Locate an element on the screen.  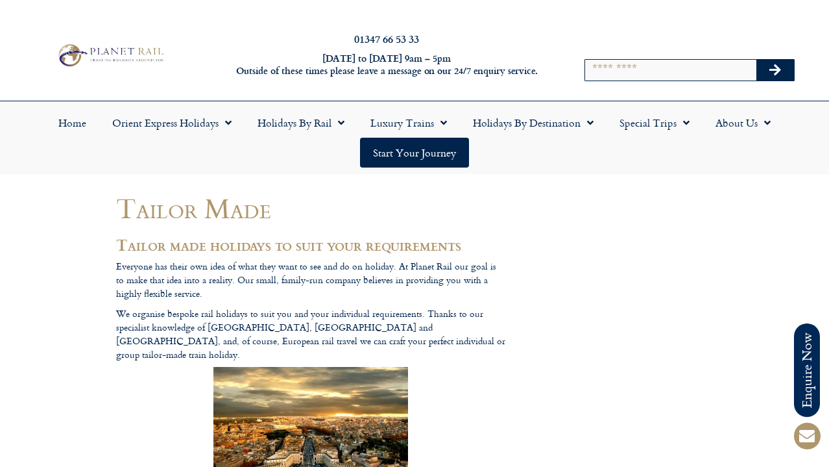
button: Search is located at coordinates (775, 70).